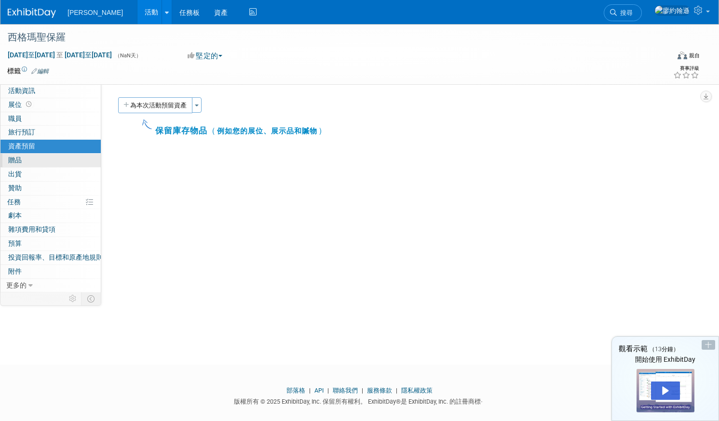 The width and height of the screenshot is (719, 421). Describe the element at coordinates (207, 56) in the screenshot. I see `font: 堅定的` at that location.